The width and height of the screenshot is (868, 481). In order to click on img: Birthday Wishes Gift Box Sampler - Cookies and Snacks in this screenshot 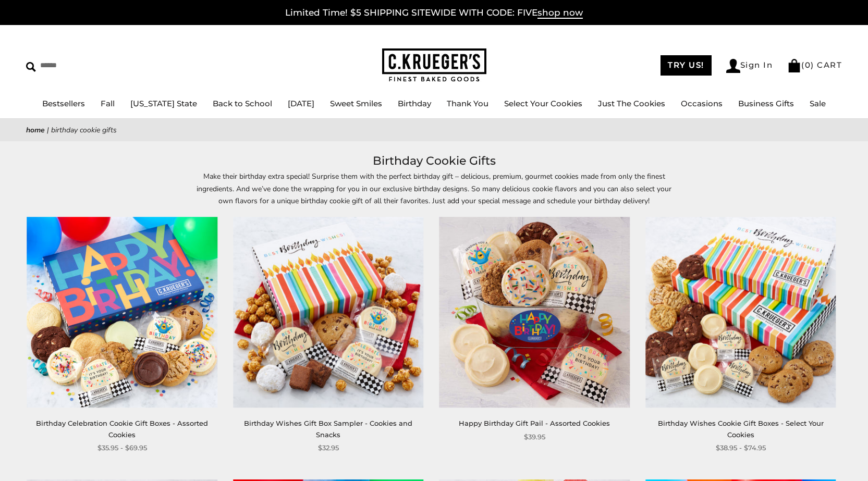, I will do `click(328, 312)`.